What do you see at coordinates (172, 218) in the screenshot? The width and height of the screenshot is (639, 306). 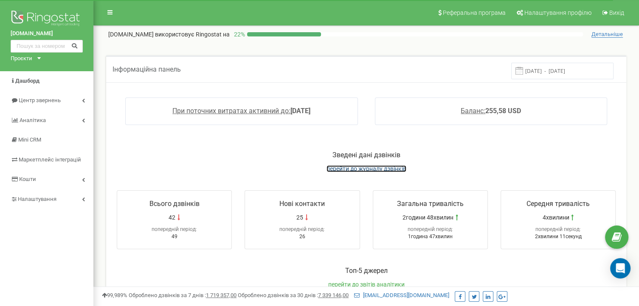 I see `span: 42` at bounding box center [172, 218].